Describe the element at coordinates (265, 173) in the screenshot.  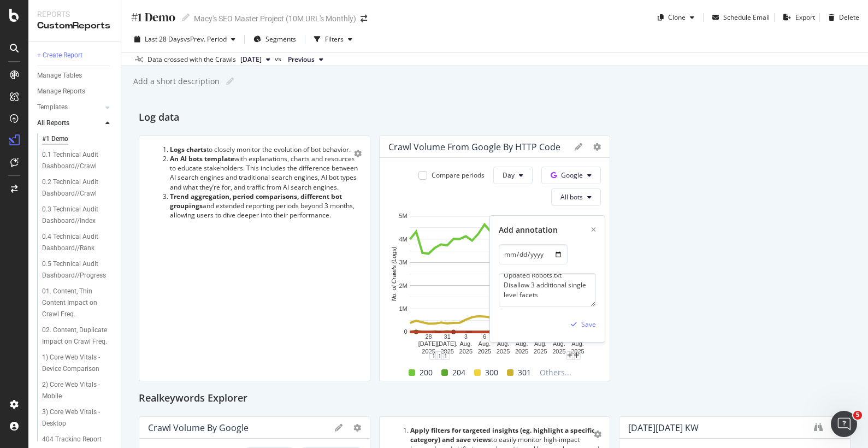
I see `li: with explanations, charts and resources to educate stakeholders. This includes the difference bet...` at that location.